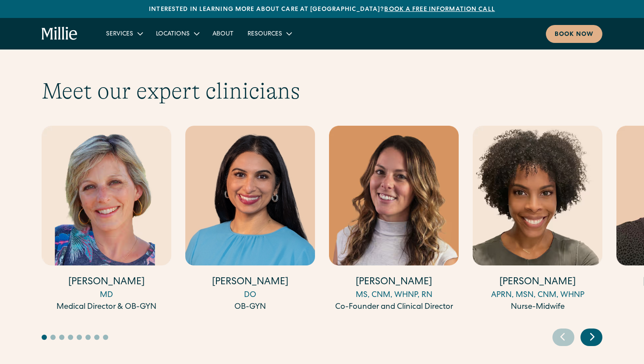 This screenshot has width=644, height=364. Describe the element at coordinates (394, 295) in the screenshot. I see `div: MS, CNM, WHNP, RN` at that location.